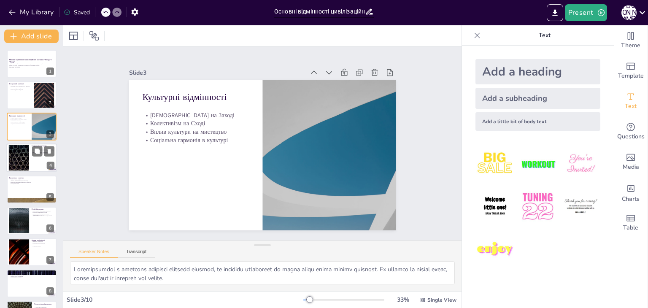 This screenshot has width=648, height=308. What do you see at coordinates (32, 189) in the screenshot?
I see `div: 5` at bounding box center [32, 189].